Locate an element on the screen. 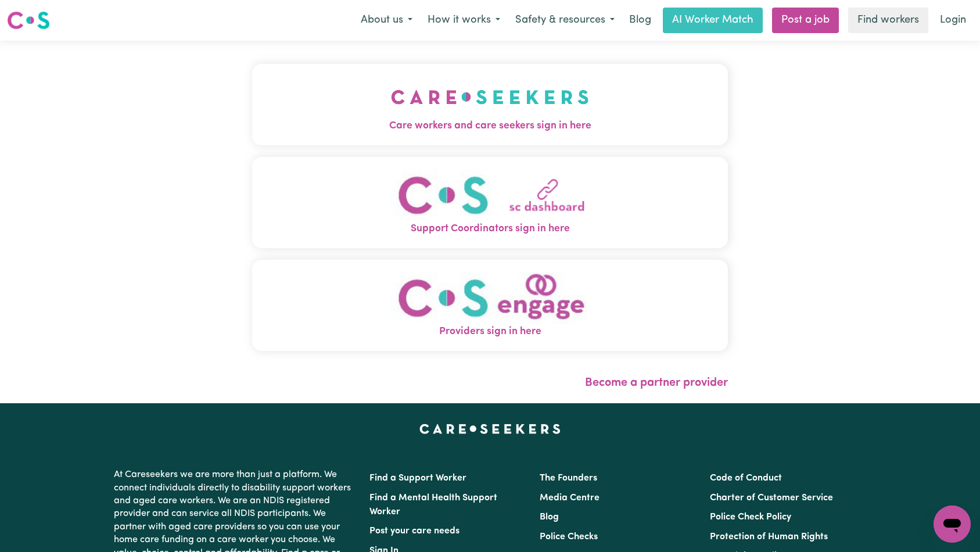 The image size is (980, 552). a: Protection of Human Rights is located at coordinates (769, 537).